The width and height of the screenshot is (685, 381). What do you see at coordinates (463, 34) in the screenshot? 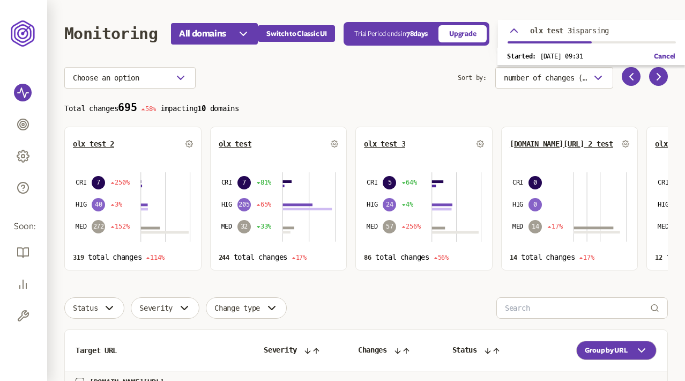
I see `a: Upgrade` at bounding box center [463, 34].